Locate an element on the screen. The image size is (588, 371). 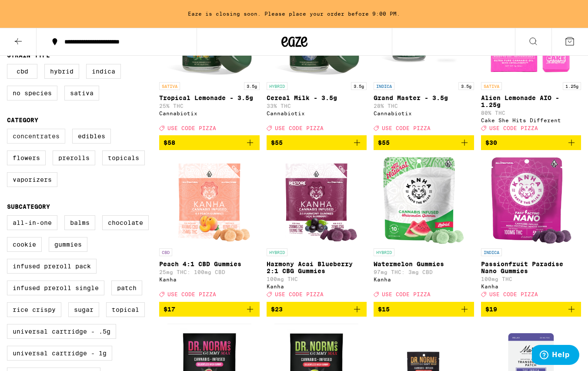
label: Sugar is located at coordinates (83, 310).